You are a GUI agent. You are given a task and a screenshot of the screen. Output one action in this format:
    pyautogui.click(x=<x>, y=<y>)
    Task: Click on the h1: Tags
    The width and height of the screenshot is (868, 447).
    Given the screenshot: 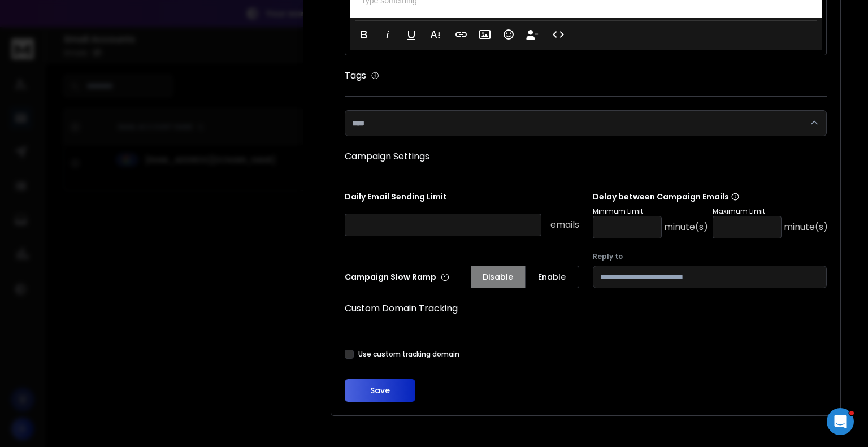 What is the action you would take?
    pyautogui.click(x=356, y=76)
    